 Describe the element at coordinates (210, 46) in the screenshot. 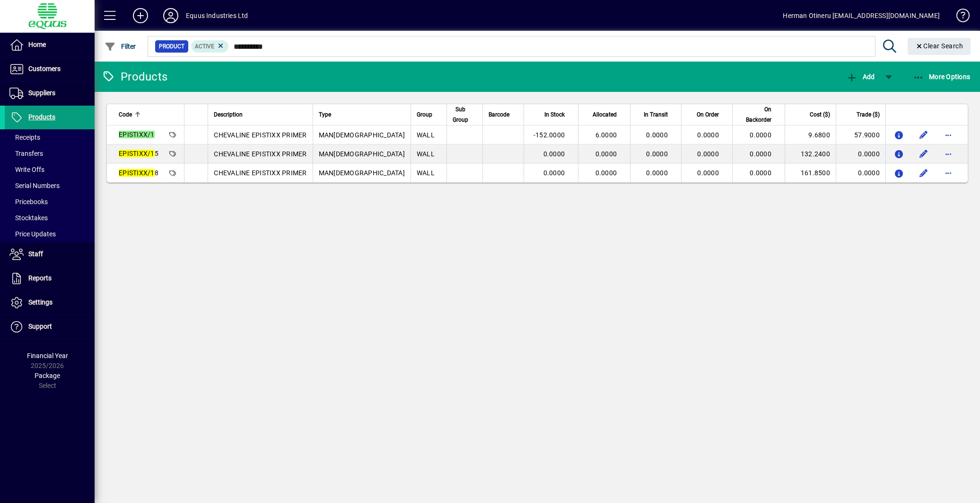

I see `mat-chip: Activation Status: Active` at that location.